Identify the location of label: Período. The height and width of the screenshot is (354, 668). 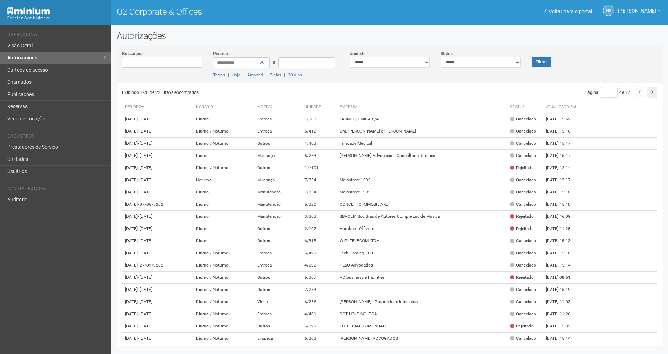
(221, 54).